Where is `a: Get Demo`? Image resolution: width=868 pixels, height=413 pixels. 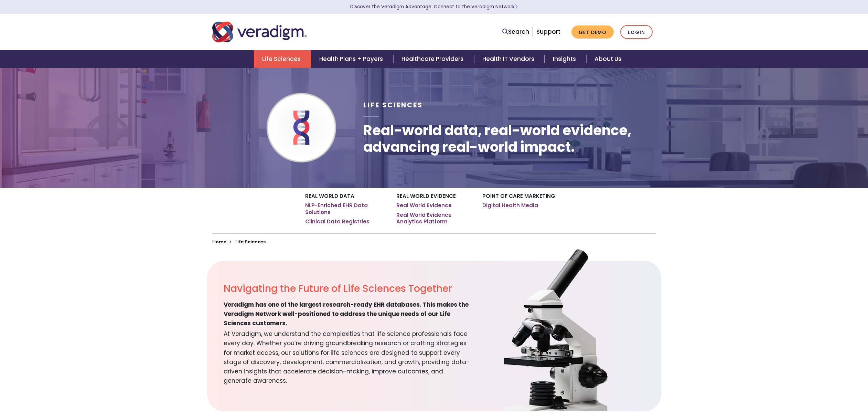
a: Get Demo is located at coordinates (592, 32).